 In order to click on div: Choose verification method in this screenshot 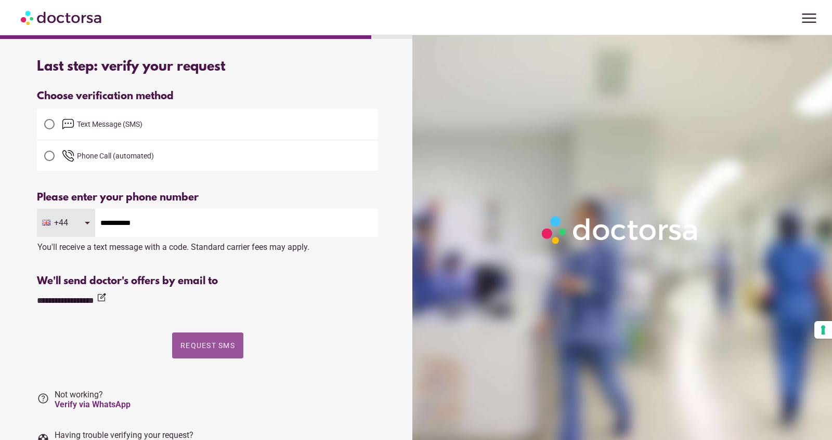, I will do `click(207, 96)`.